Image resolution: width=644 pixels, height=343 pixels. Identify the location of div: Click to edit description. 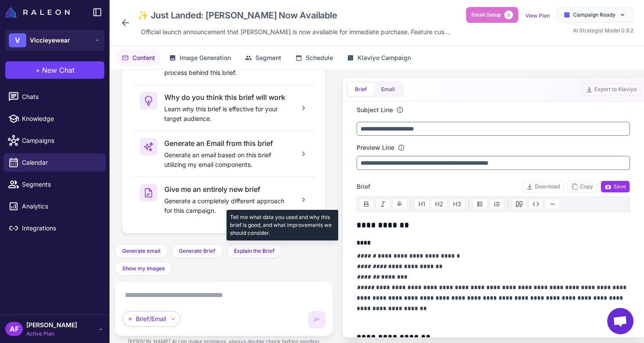
(295, 32).